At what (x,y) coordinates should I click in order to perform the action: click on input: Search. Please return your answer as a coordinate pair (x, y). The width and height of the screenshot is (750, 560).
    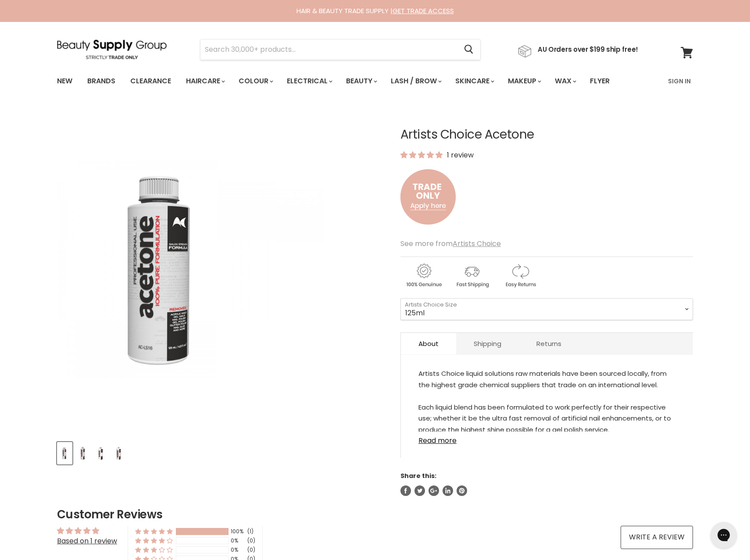
    Looking at the image, I should click on (329, 49).